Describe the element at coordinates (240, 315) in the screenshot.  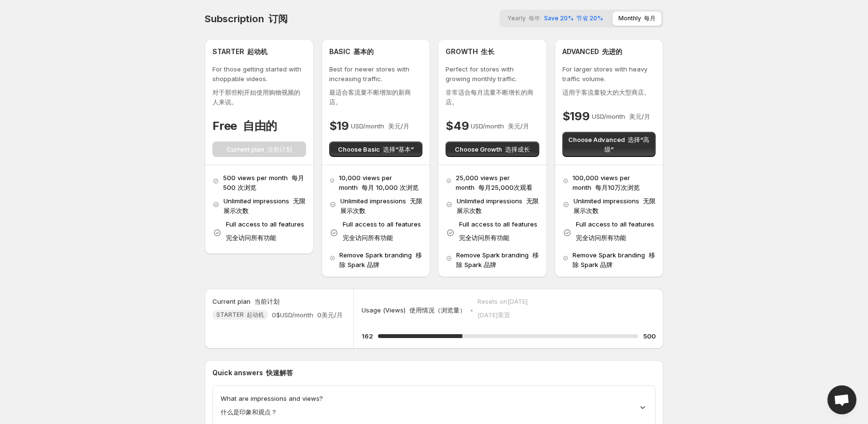
I see `span: STARTER` at that location.